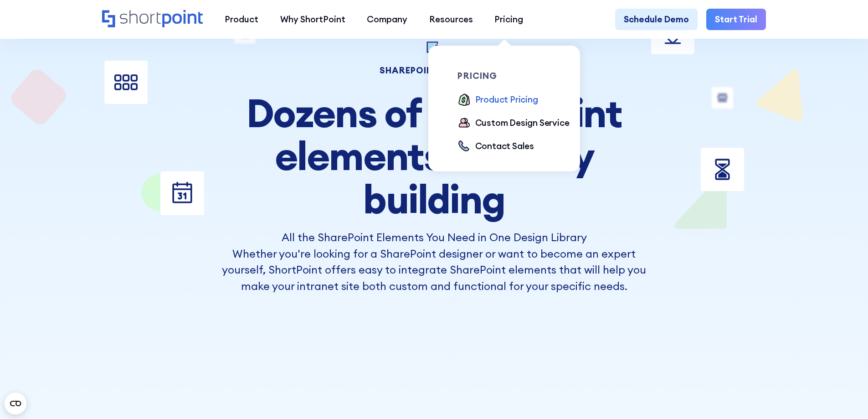 The width and height of the screenshot is (868, 419). I want to click on div: Product Pricing, so click(506, 99).